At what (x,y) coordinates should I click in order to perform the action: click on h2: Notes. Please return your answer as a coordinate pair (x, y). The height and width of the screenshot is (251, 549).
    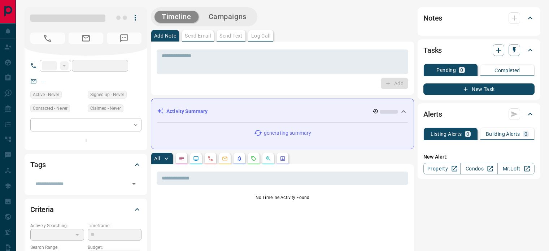
    Looking at the image, I should click on (433, 18).